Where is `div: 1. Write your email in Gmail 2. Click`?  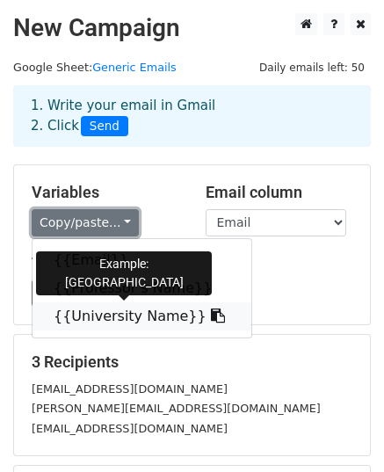 div: 1. Write your email in Gmail 2. Click is located at coordinates (191, 116).